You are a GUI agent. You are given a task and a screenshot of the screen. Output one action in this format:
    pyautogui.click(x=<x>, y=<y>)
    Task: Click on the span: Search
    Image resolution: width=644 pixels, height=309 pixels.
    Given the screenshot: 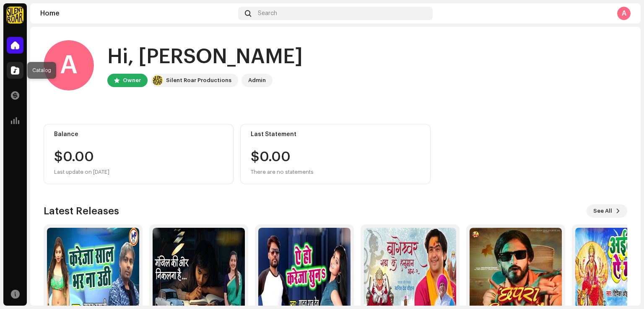 What is the action you would take?
    pyautogui.click(x=268, y=13)
    